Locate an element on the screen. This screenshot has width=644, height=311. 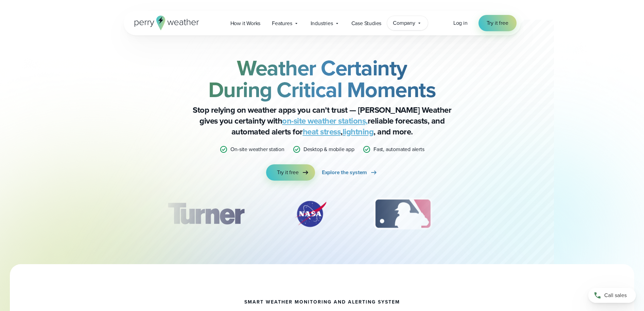
div: slideshow is located at coordinates (322, 215).